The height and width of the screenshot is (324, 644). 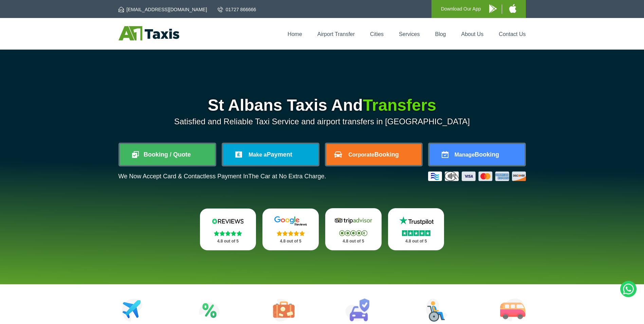 What do you see at coordinates (512, 34) in the screenshot?
I see `a: Contact Us` at bounding box center [512, 34].